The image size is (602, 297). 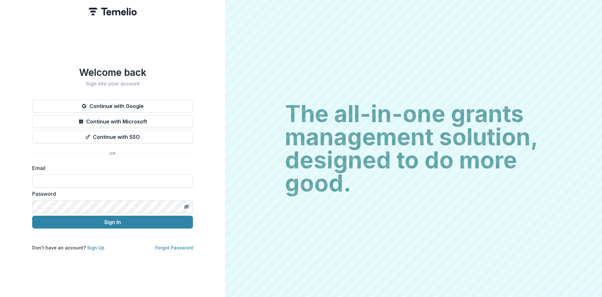 I want to click on label: Password, so click(x=111, y=194).